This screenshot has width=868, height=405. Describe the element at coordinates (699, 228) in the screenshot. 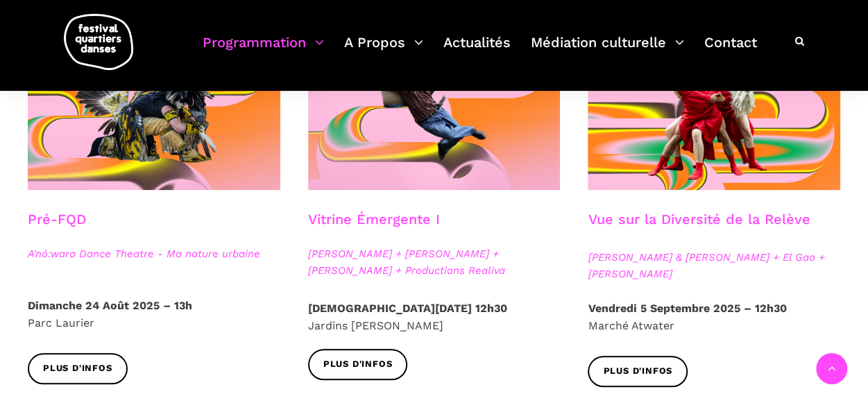

I see `h3: Vue sur la Diversité de la Relève` at that location.